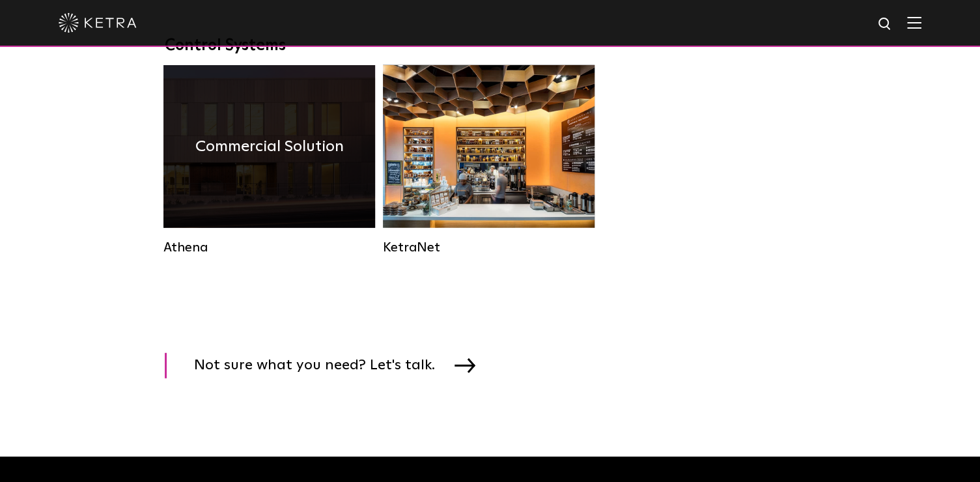  Describe the element at coordinates (328, 365) in the screenshot. I see `a: Not sure what you need? Let's talk.` at that location.